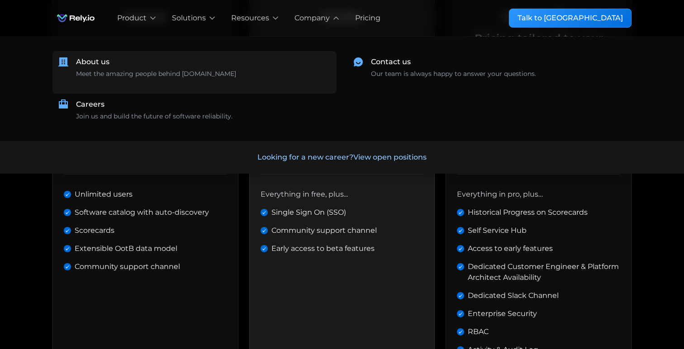  What do you see at coordinates (312, 18) in the screenshot?
I see `div: Company` at bounding box center [312, 18].